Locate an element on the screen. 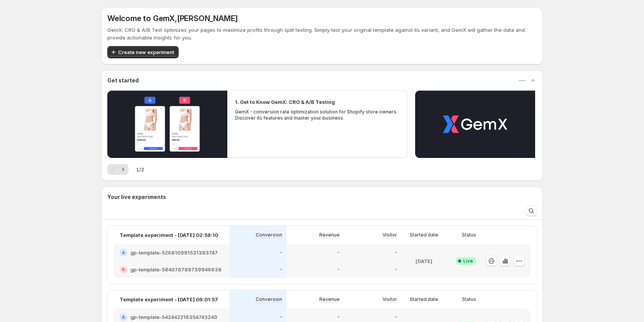  h3: Get started is located at coordinates (123, 80).